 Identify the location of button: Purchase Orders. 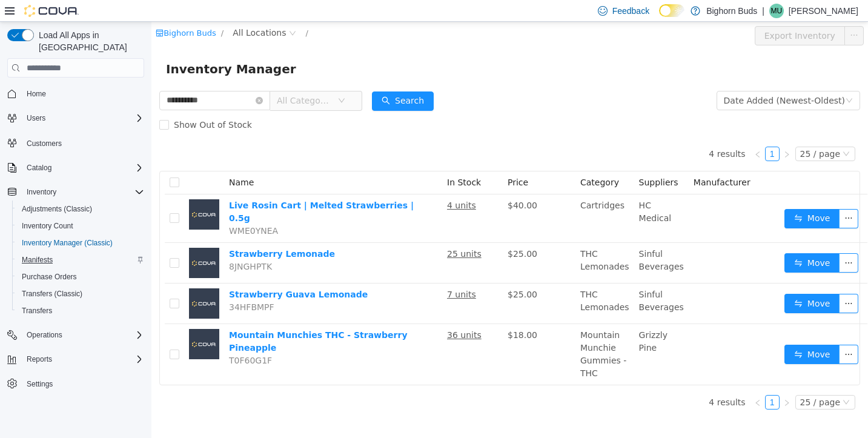
(81, 277).